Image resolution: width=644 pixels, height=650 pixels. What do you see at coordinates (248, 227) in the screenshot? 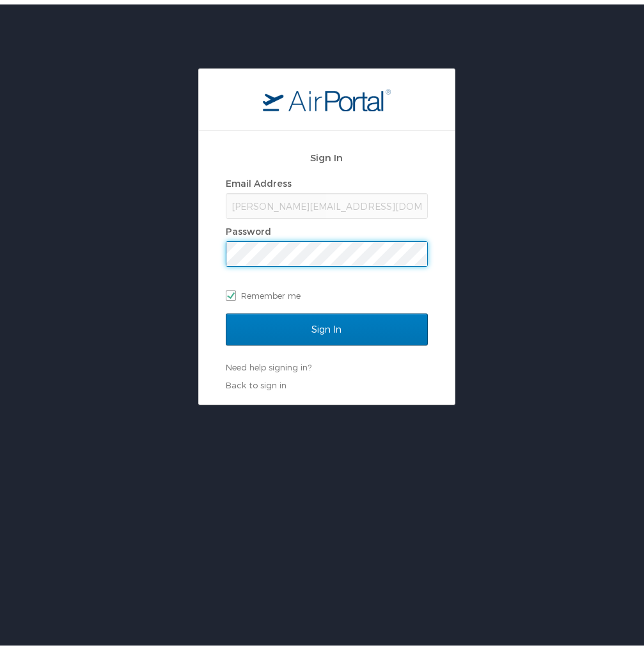
I see `label: Password` at bounding box center [248, 227].